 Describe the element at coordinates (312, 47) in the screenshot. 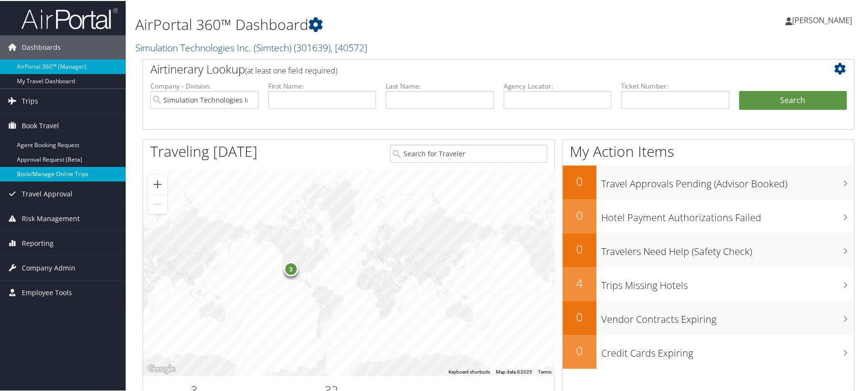

I see `span: ( 301639 )` at that location.